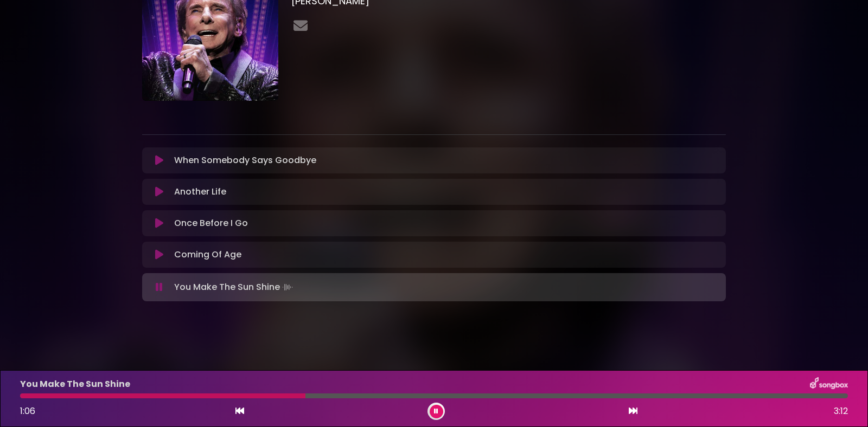  What do you see at coordinates (208, 255) in the screenshot?
I see `p: Coming Of Age` at bounding box center [208, 255].